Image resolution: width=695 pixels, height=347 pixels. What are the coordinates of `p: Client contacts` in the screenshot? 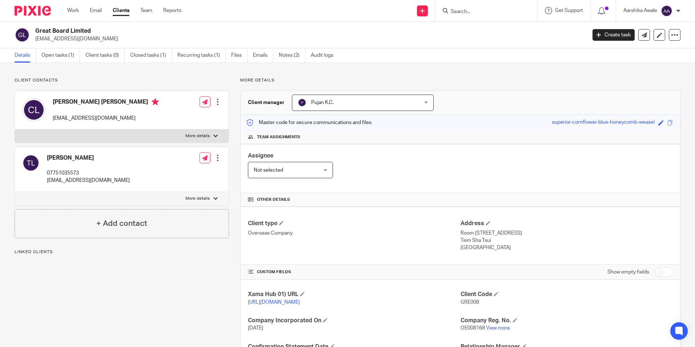 It's located at (122, 80).